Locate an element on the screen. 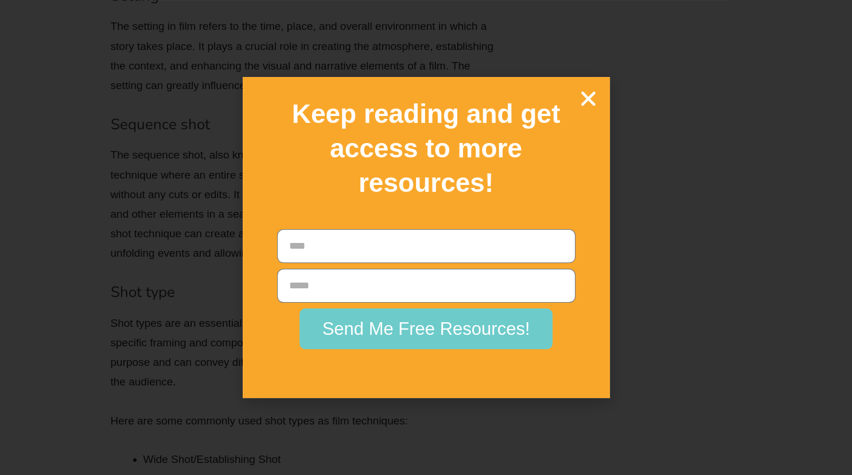  span: Send Me Free Resources! is located at coordinates (426, 328).